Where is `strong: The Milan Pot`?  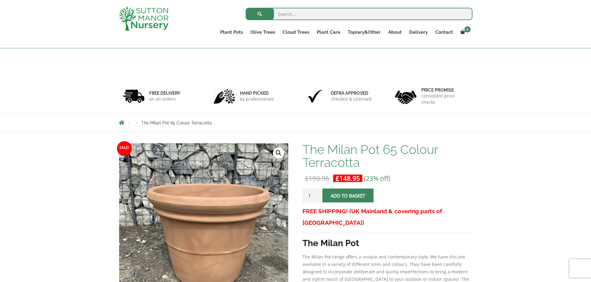 strong: The Milan Pot is located at coordinates (330, 243).